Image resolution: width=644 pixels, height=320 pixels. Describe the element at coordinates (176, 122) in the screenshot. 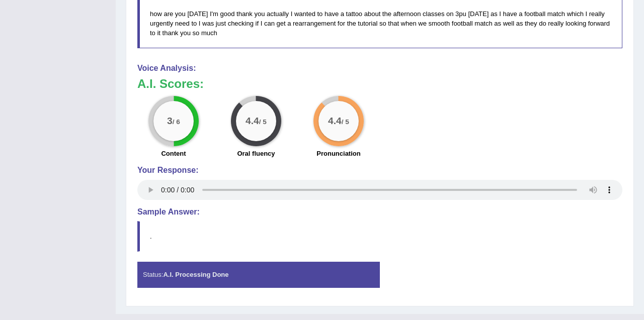

I see `small: / 6` at that location.